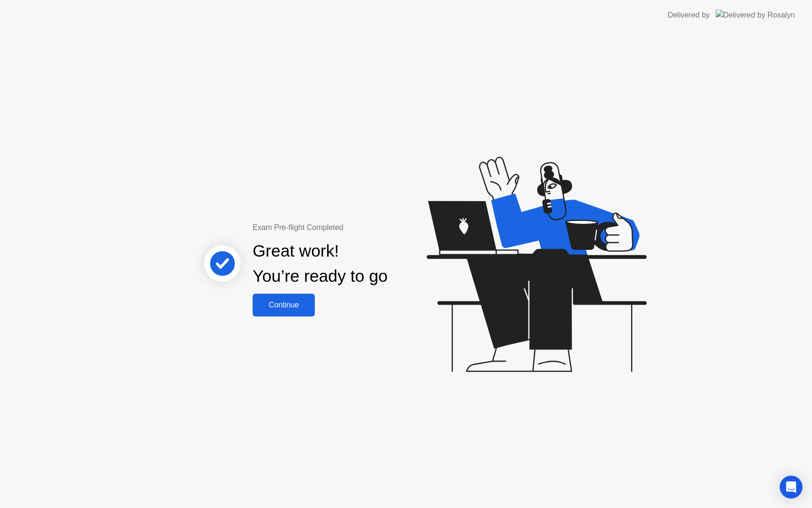 This screenshot has height=508, width=812. What do you see at coordinates (351, 227) in the screenshot?
I see `div: Exam Pre-flight Completed` at bounding box center [351, 227].